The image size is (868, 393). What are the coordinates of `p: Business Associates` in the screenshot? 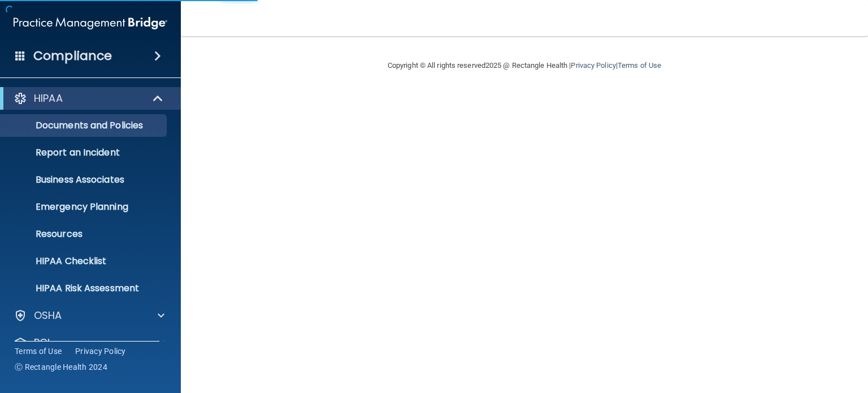 It's located at (85, 179).